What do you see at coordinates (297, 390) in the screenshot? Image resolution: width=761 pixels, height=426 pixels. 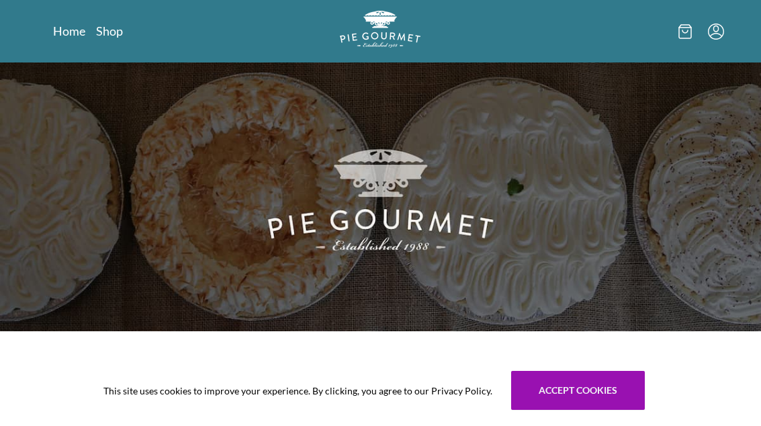 I see `span: This site uses cookies to improve your experience. By clicking, you agree to our Privacy Policy.` at bounding box center [297, 390].